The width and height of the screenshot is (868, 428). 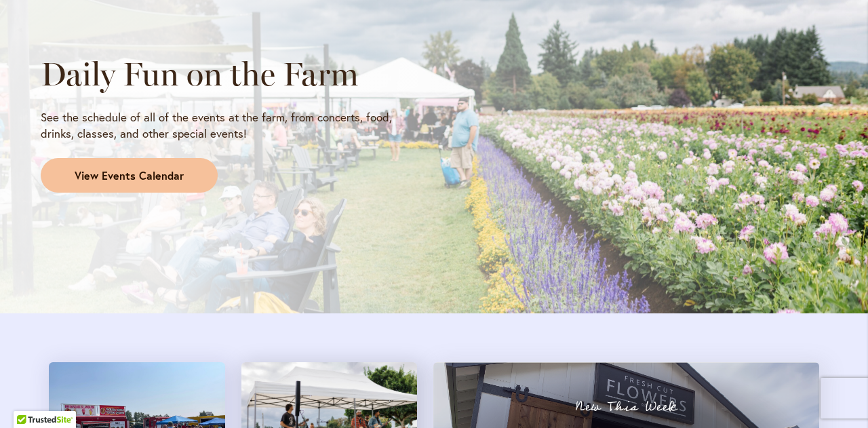 I want to click on a: View Events Calendar, so click(x=129, y=176).